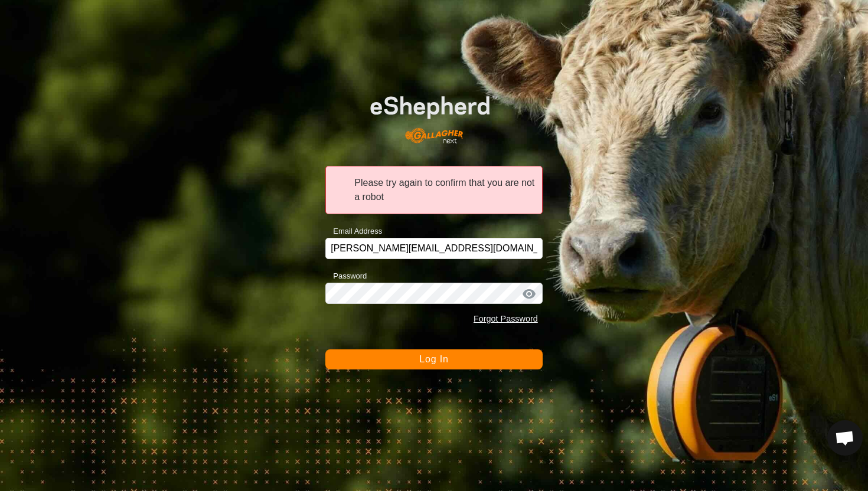  Describe the element at coordinates (433, 359) in the screenshot. I see `span: Log In` at that location.